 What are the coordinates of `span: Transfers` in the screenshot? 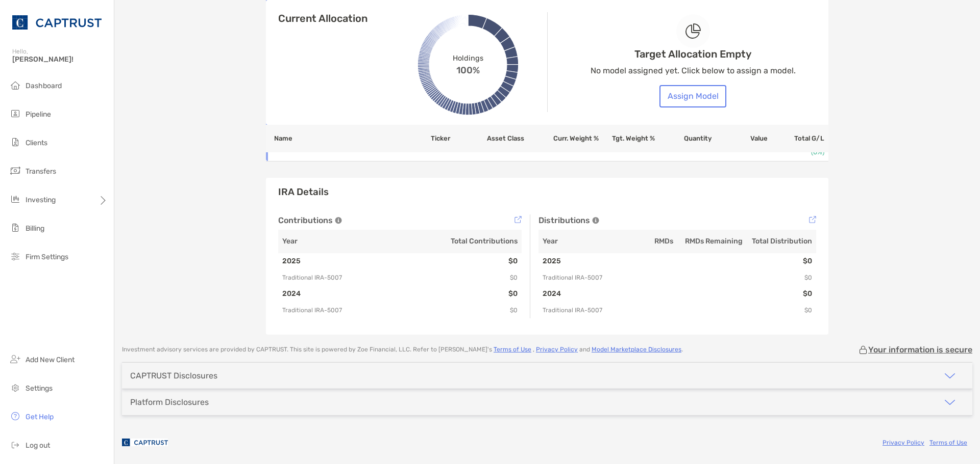 It's located at (41, 172).